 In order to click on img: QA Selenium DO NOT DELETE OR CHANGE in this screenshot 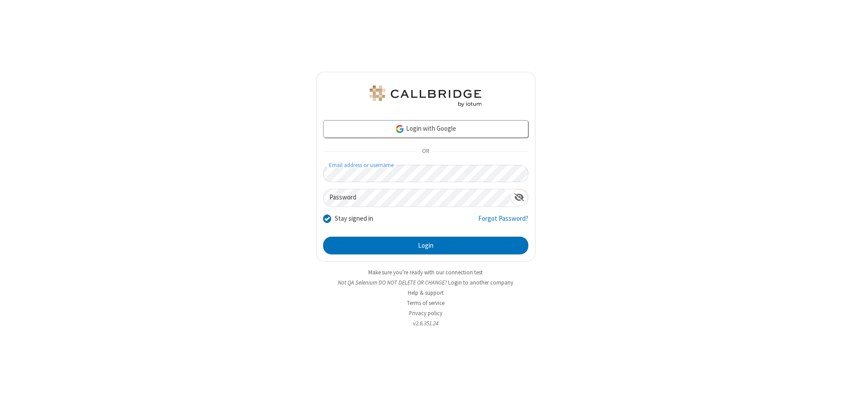, I will do `click(425, 96)`.